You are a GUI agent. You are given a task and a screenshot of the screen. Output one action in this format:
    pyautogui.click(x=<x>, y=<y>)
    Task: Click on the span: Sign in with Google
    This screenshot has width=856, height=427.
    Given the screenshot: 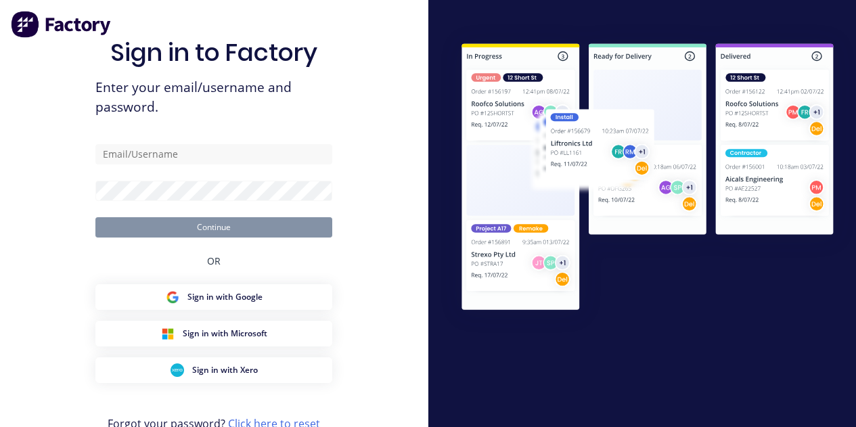 What is the action you would take?
    pyautogui.click(x=225, y=297)
    